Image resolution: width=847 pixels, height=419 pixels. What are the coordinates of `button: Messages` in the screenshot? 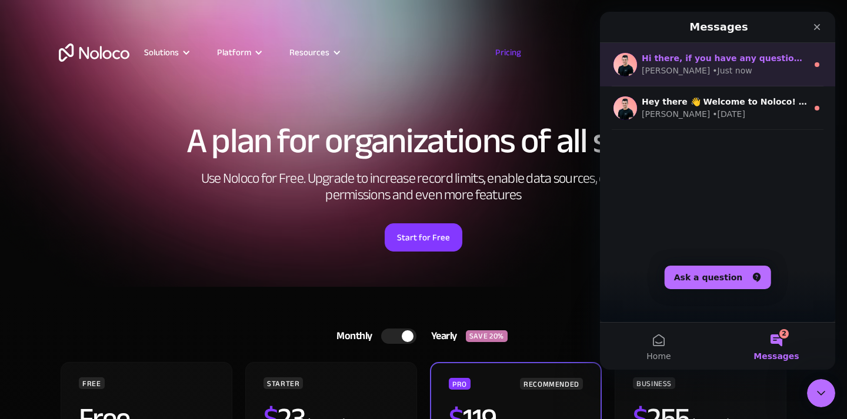 It's located at (176, 335).